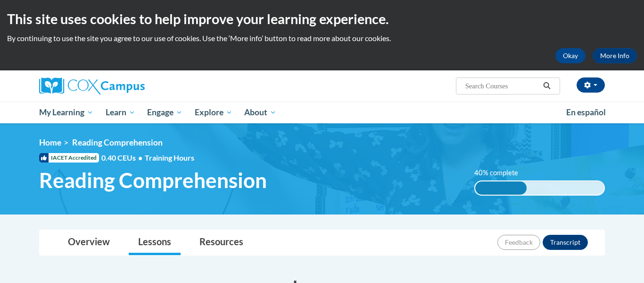 Image resolution: width=644 pixels, height=283 pixels. Describe the element at coordinates (66, 112) in the screenshot. I see `span: My Learning` at that location.